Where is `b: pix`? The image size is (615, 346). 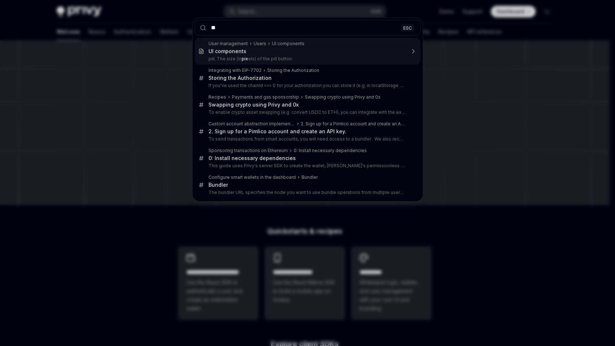
b: pix is located at coordinates (245, 58).